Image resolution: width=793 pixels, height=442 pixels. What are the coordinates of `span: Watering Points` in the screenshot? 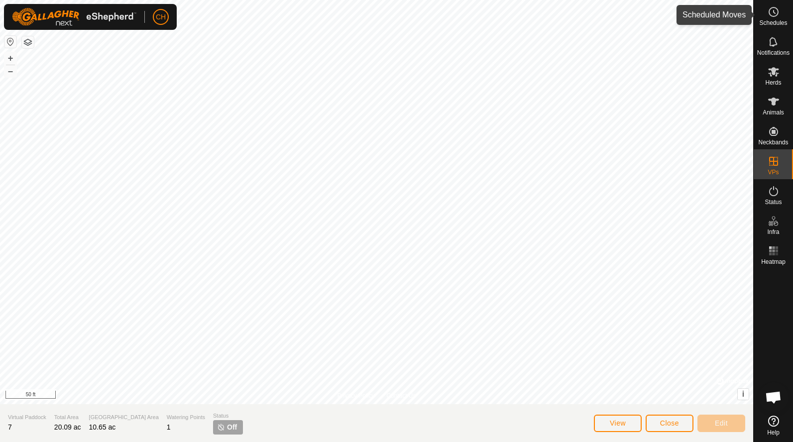 It's located at (186, 417).